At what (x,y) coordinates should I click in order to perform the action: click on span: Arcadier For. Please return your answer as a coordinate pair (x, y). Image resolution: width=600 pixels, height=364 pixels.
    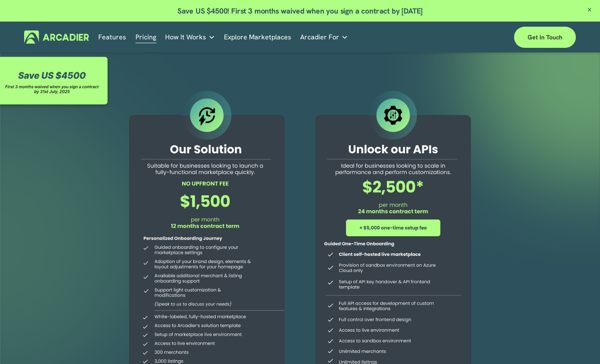
    Looking at the image, I should click on (319, 37).